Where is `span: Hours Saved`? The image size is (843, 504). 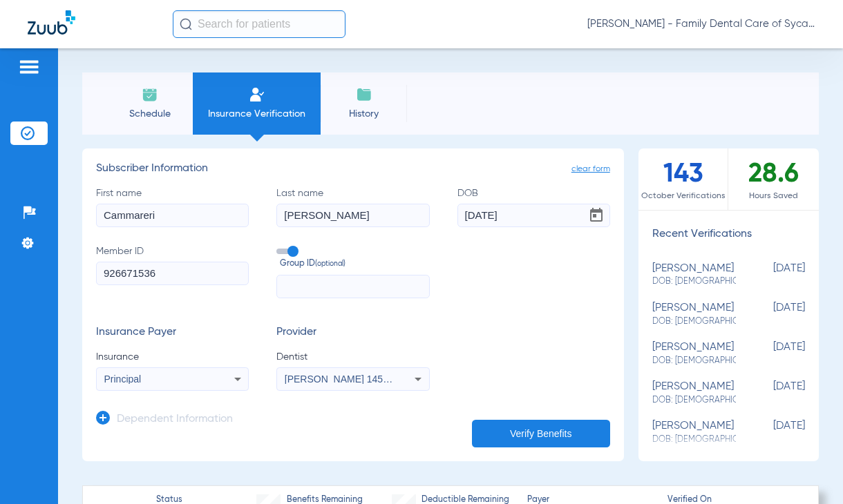 span: Hours Saved is located at coordinates (774, 196).